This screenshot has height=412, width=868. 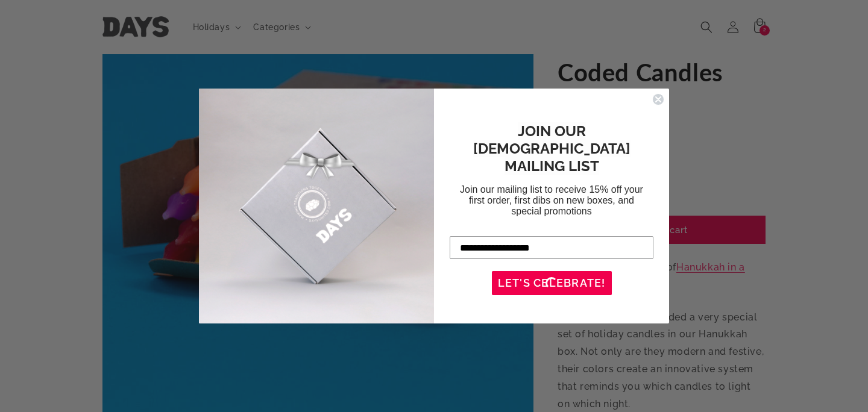 What do you see at coordinates (317, 206) in the screenshot?
I see `img: d3790c2f-0e0c-4c72-ba1e-9ed984504164.jpeg` at bounding box center [317, 206].